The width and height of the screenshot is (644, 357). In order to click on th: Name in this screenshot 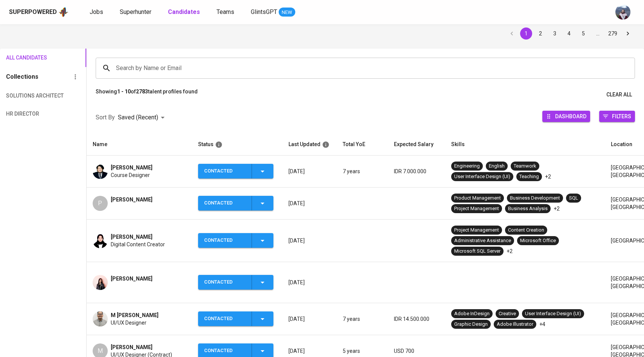, I will do `click(140, 145)`.